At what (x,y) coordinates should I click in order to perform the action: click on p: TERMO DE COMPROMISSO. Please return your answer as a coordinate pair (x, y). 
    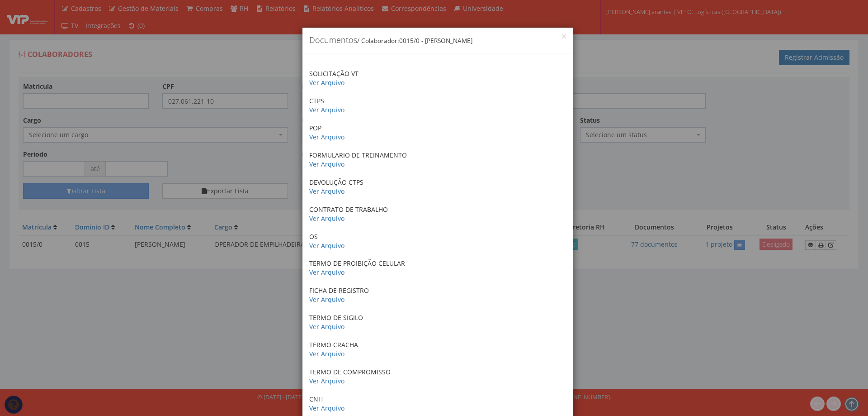
    Looking at the image, I should click on (437, 376).